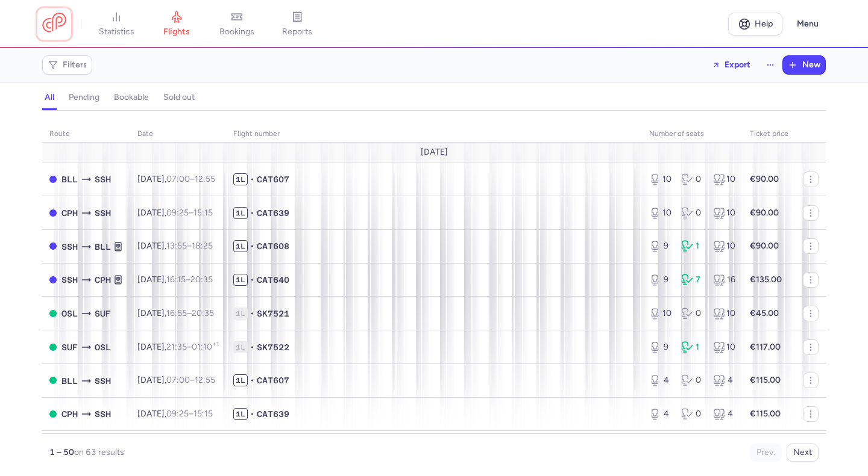  I want to click on span: on 63 results, so click(98, 452).